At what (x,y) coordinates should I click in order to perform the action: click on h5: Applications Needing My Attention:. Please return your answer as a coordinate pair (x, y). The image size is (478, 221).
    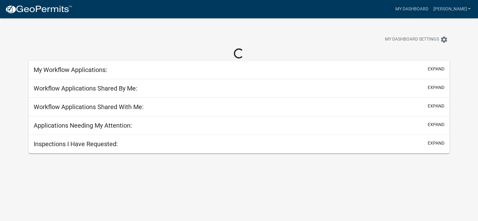
    Looking at the image, I should click on (83, 125).